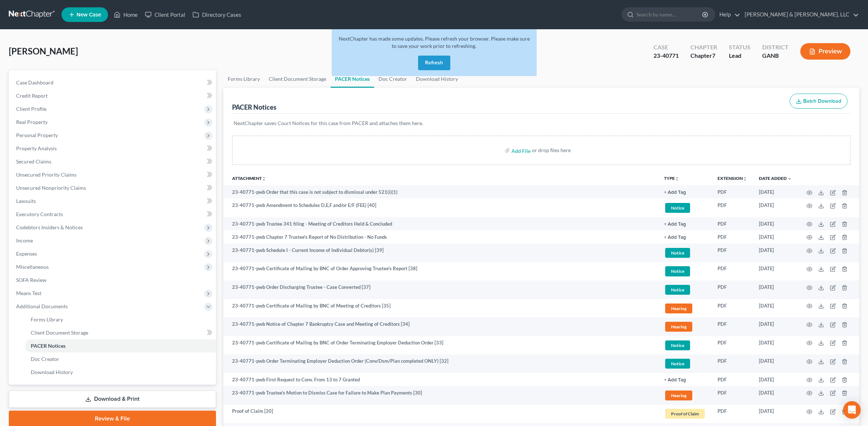 The height and width of the screenshot is (426, 868). Describe the element at coordinates (121, 346) in the screenshot. I see `a: PACER Notices` at that location.